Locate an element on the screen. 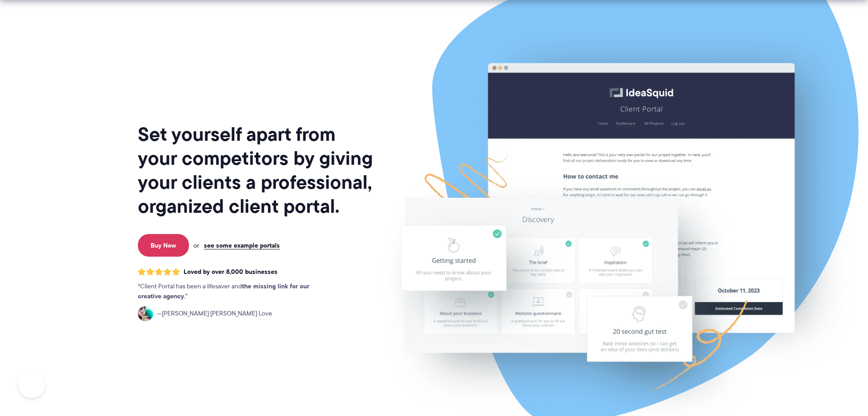  p: Client Portal has been a lifesaver and . is located at coordinates (233, 291).